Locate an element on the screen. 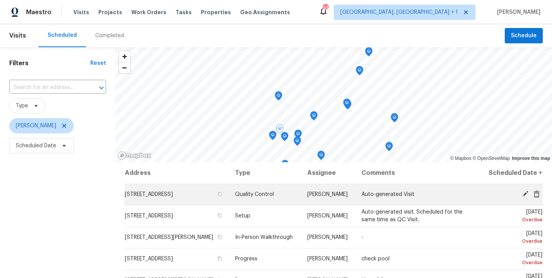 The width and height of the screenshot is (552, 278). span: Geo Assignments is located at coordinates (265, 12).